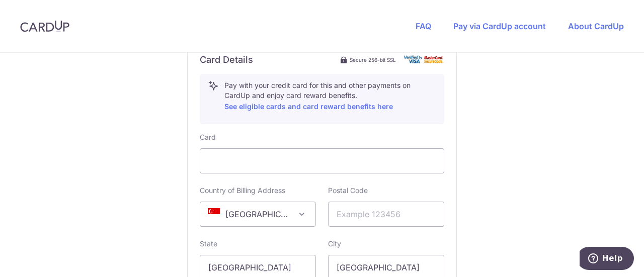  What do you see at coordinates (243, 190) in the screenshot?
I see `label: Country of Billing Address` at bounding box center [243, 190].